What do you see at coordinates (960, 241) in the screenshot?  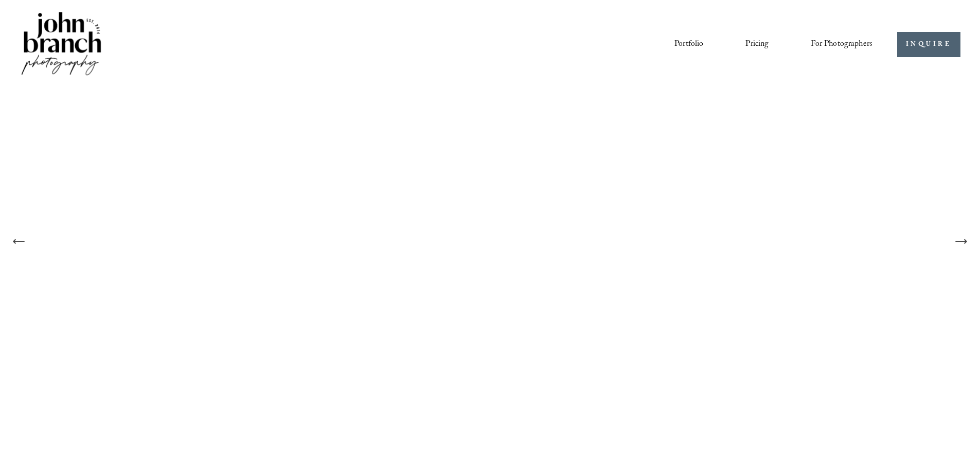 I see `button: Next Slide` at bounding box center [960, 241].